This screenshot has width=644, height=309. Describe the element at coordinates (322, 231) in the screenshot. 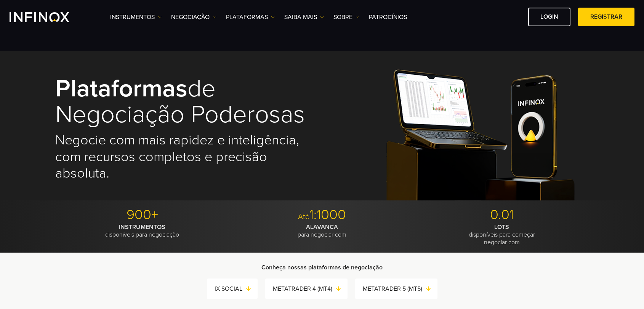

I see `p: para negociar com` at that location.